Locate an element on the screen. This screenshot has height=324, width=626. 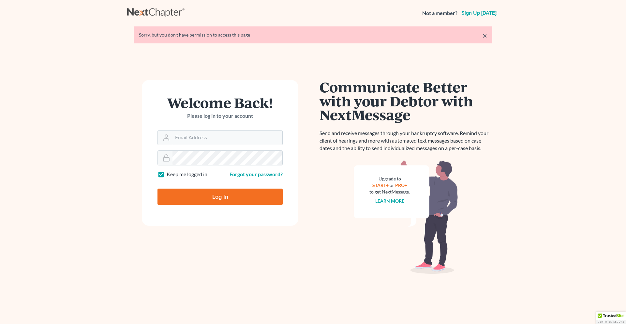
p: Send and receive messages through your bankruptcy software. Remind your client of hearings and mo... is located at coordinates (406, 141).